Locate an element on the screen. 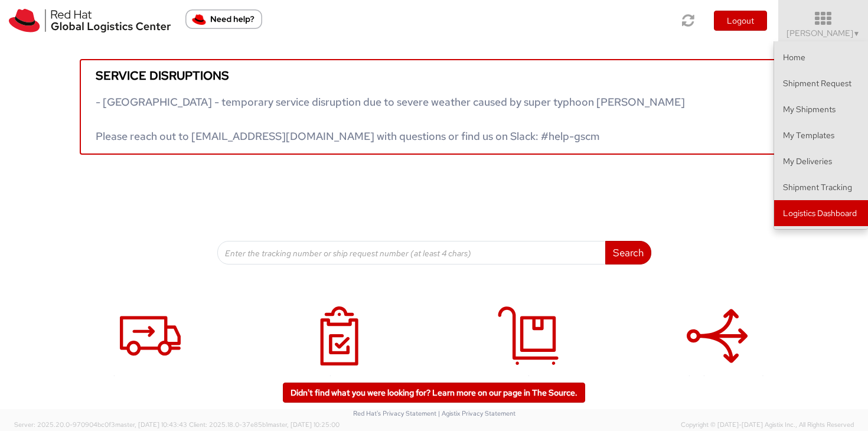  a: Batch Shipping Guide is located at coordinates (718, 349).